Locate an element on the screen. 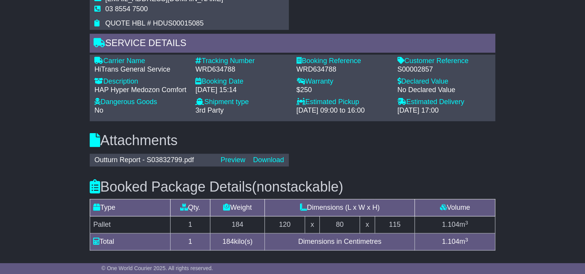  div: HiTrans General Service is located at coordinates (141, 70).